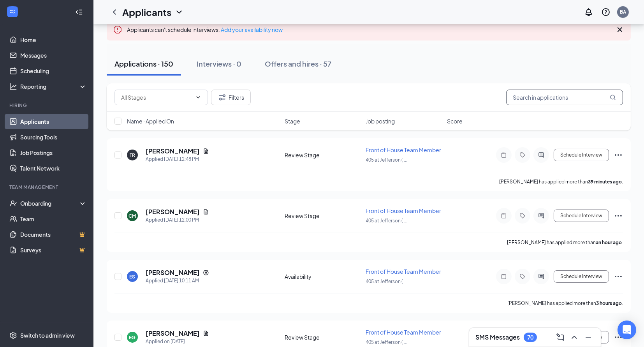 This screenshot has width=644, height=347. What do you see at coordinates (605, 182) in the screenshot?
I see `b: 39 minutes ago` at bounding box center [605, 182].